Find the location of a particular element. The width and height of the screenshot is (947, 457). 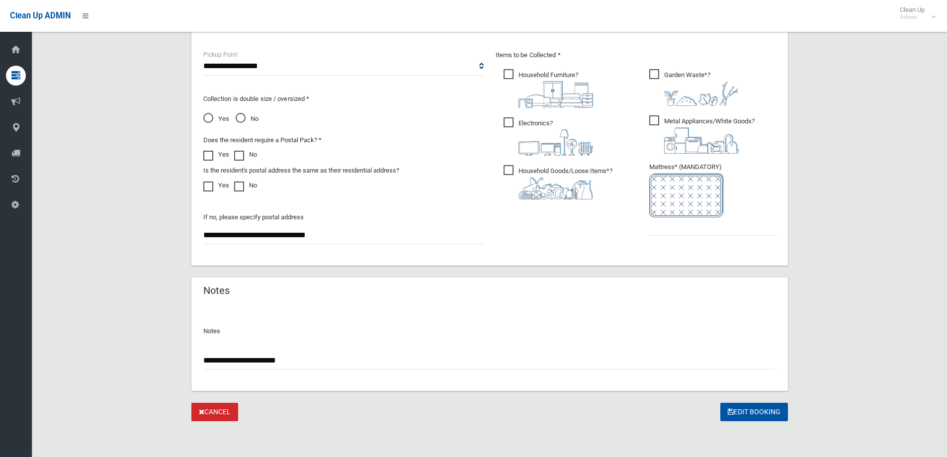

a: Cancel is located at coordinates (215, 412).